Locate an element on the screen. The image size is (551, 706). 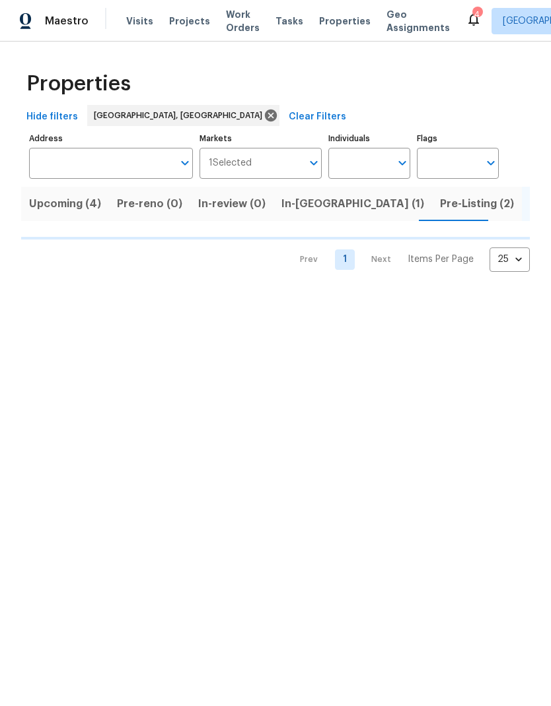
span: Clear Filters is located at coordinates (317, 117).